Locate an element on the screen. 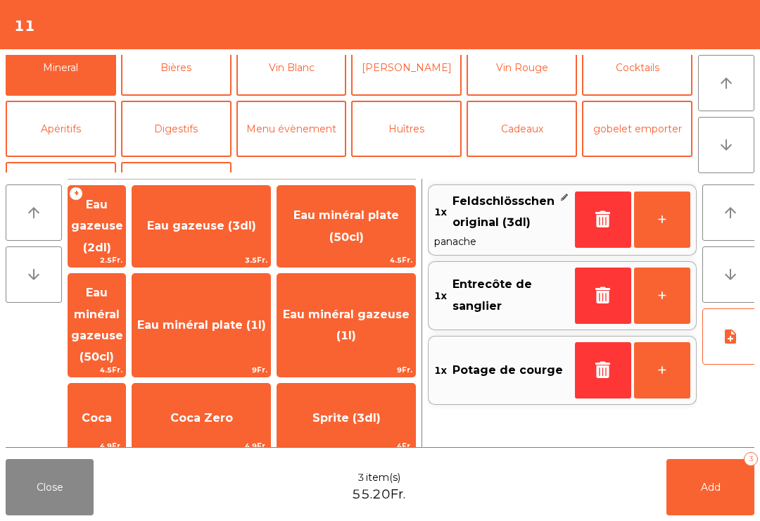 The width and height of the screenshot is (760, 521). span: Add is located at coordinates (711, 487).